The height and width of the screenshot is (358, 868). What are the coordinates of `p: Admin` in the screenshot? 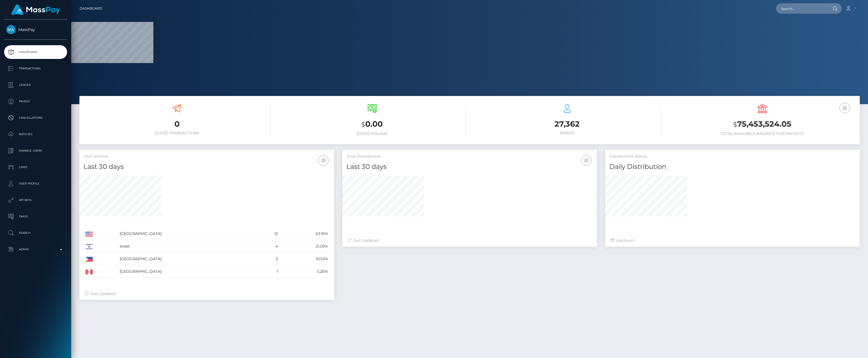 It's located at (36, 250).